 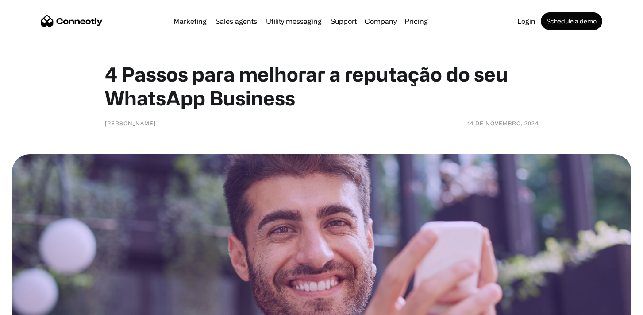 I want to click on ul: Language list, so click(x=35, y=305).